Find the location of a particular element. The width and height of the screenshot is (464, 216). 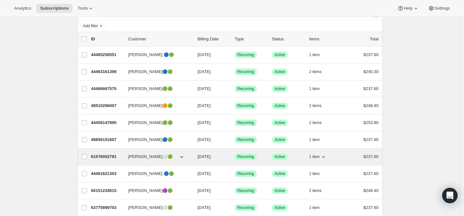

p: 49856151607 is located at coordinates (107, 140).